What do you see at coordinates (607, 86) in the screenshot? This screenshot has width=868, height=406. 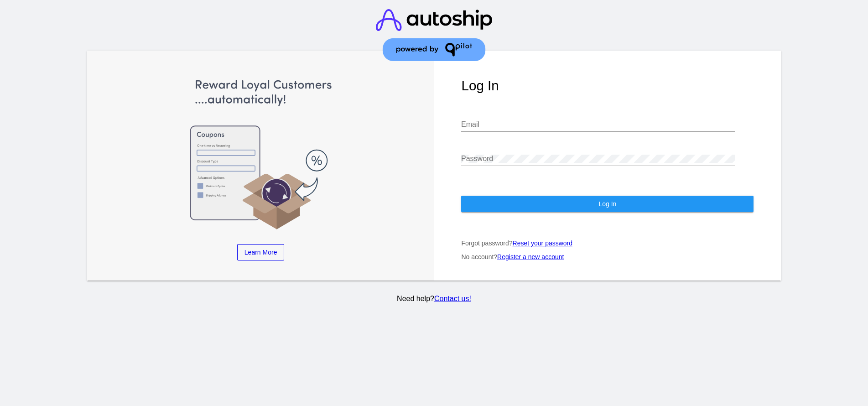 I see `h1: Log In` at bounding box center [607, 86].